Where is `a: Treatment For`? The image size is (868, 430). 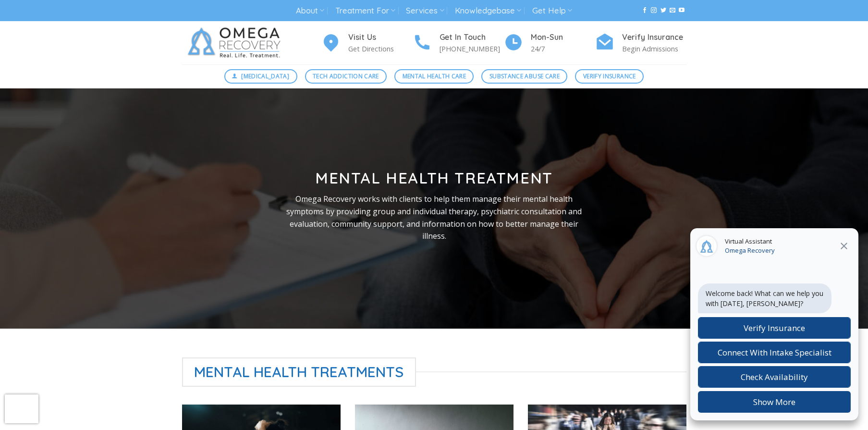
a: Treatment For is located at coordinates (365, 10).